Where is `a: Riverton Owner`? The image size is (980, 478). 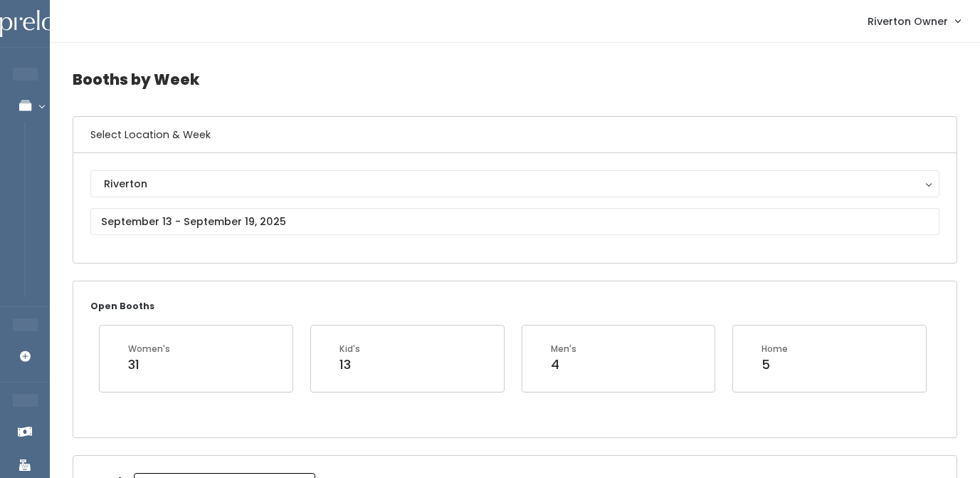 a: Riverton Owner is located at coordinates (914, 21).